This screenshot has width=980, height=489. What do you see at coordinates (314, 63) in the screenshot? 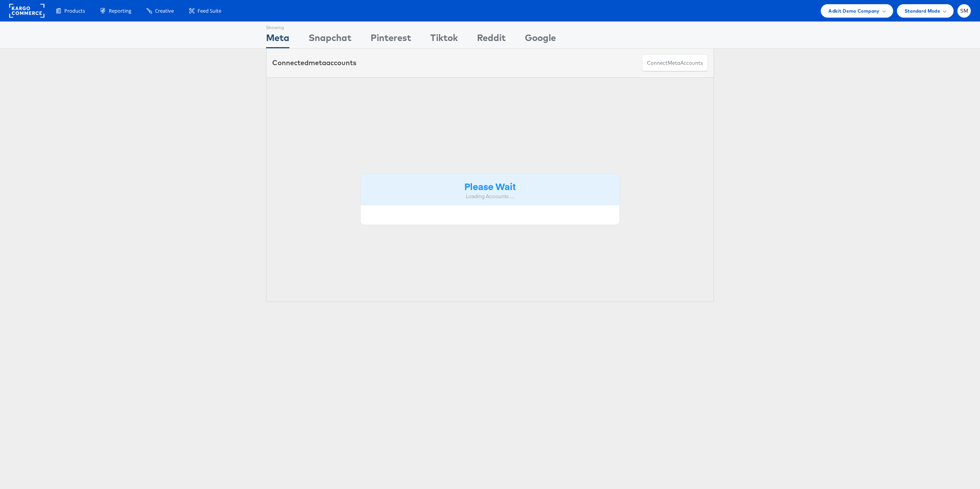
I see `div: Connected accounts` at bounding box center [314, 63].